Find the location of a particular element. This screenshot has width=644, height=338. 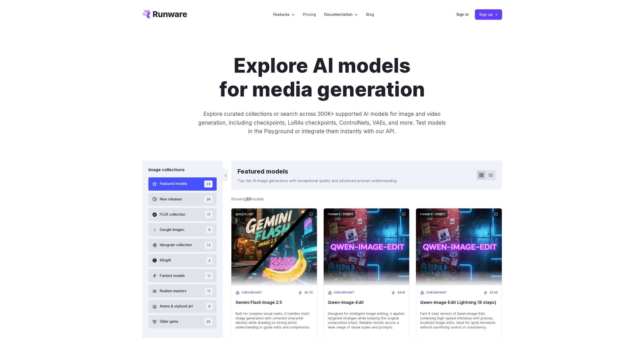

button: FLUX collection 17 is located at coordinates (182, 214).